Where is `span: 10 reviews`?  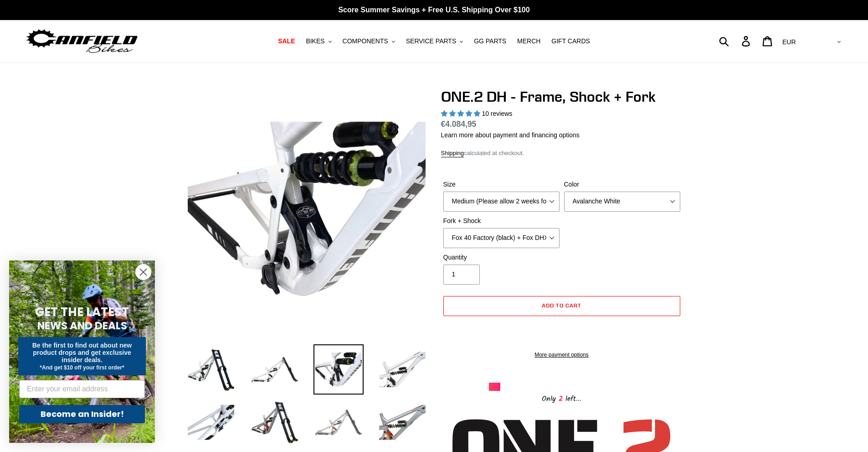
span: 10 reviews is located at coordinates (497, 114).